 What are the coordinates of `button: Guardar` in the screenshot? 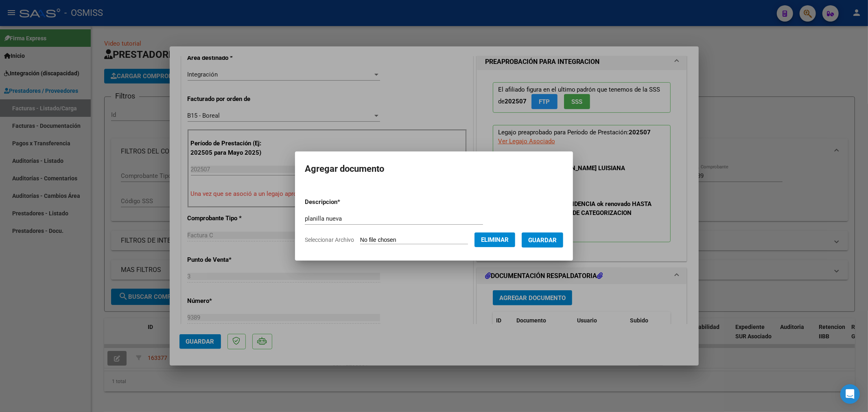 It's located at (542, 240).